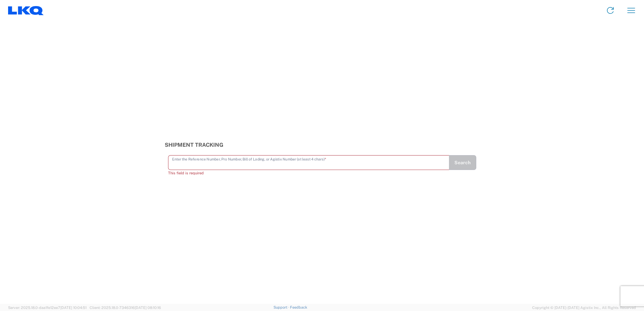 The width and height of the screenshot is (644, 311). What do you see at coordinates (125, 307) in the screenshot?
I see `span: Client: 2025.18.0-7346316` at bounding box center [125, 307].